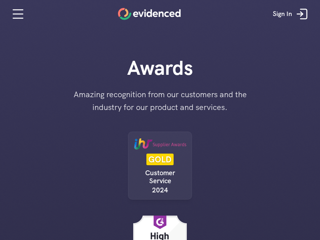 This screenshot has height=240, width=320. Describe the element at coordinates (160, 190) in the screenshot. I see `p: 2024` at that location.